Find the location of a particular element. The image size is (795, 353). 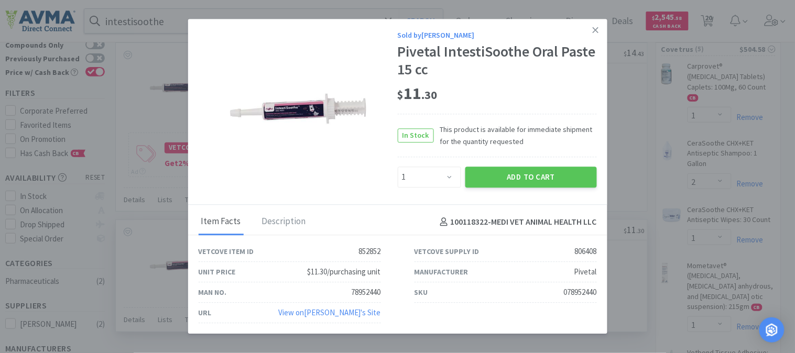

div: Item Facts is located at coordinates (221, 222).